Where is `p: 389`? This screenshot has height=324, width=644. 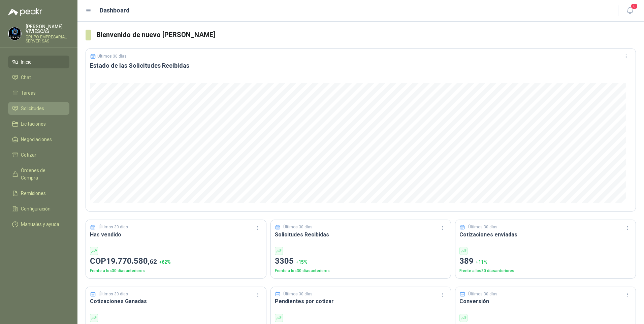
p: 389 is located at coordinates (545, 261).